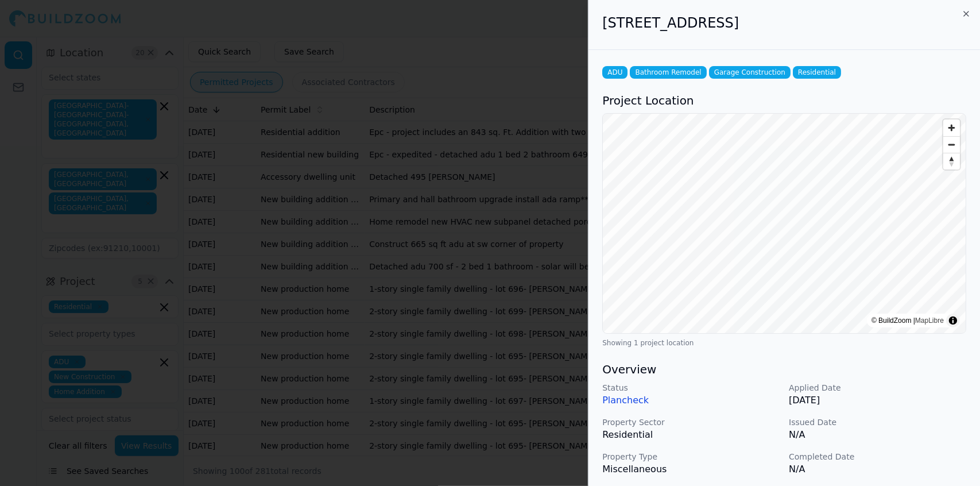 The height and width of the screenshot is (486, 980). I want to click on p: Miscellaneous, so click(691, 470).